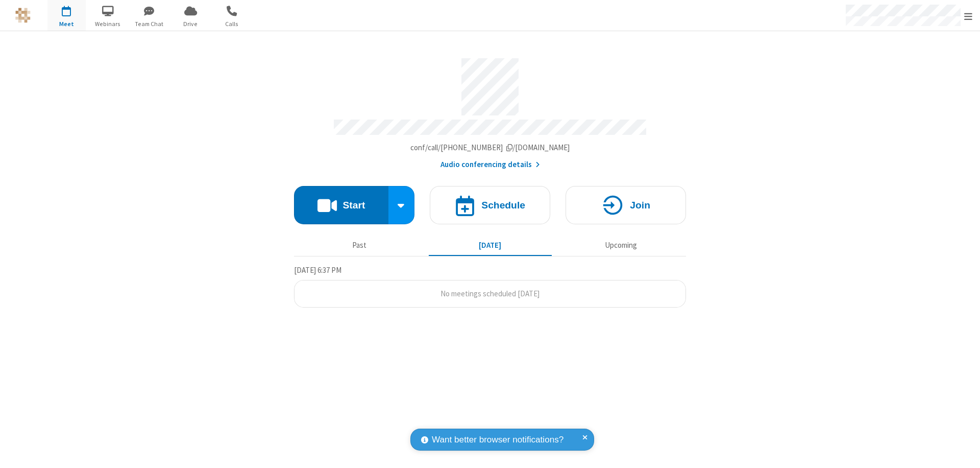 The height and width of the screenshot is (468, 980). Describe the element at coordinates (625, 205) in the screenshot. I see `button: Join` at that location.